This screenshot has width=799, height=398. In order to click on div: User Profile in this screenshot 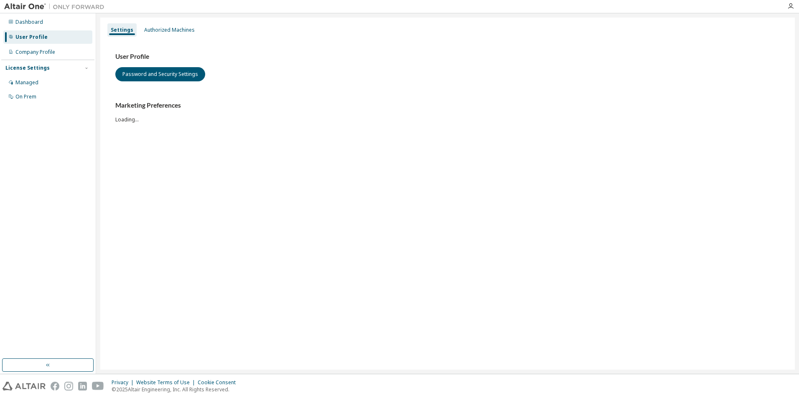, I will do `click(31, 37)`.